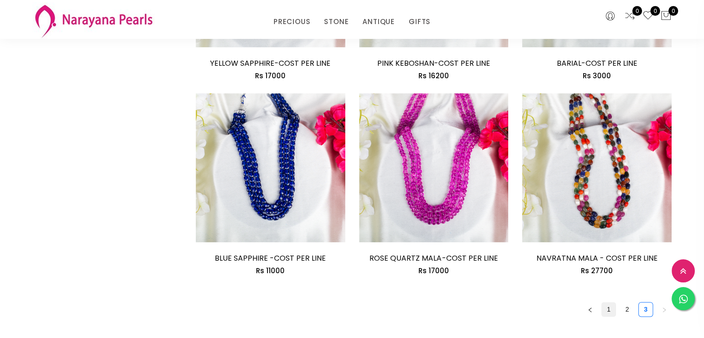 The height and width of the screenshot is (338, 704). What do you see at coordinates (336, 22) in the screenshot?
I see `a: STONE` at bounding box center [336, 22].